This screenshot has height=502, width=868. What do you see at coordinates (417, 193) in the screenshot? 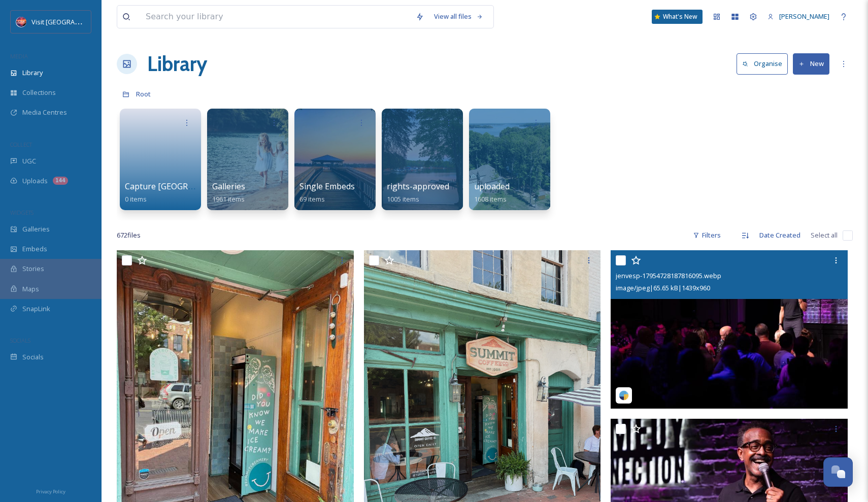
I see `a: rights-approved1005 items` at bounding box center [417, 193].